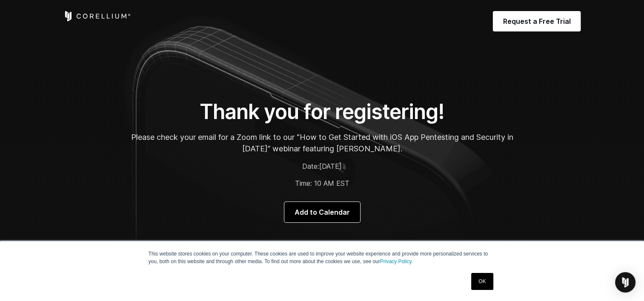  Describe the element at coordinates (322, 212) in the screenshot. I see `a: Add to Calendar` at that location.